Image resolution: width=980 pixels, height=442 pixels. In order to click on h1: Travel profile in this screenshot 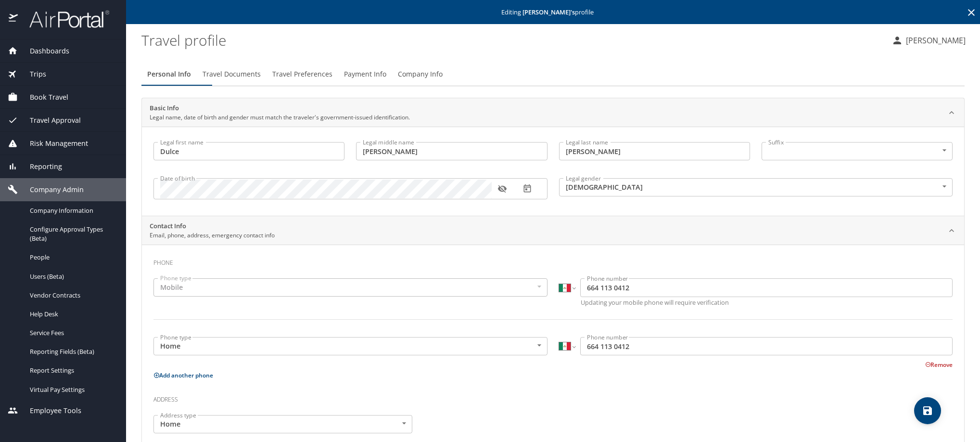, I will do `click(512, 40)`.